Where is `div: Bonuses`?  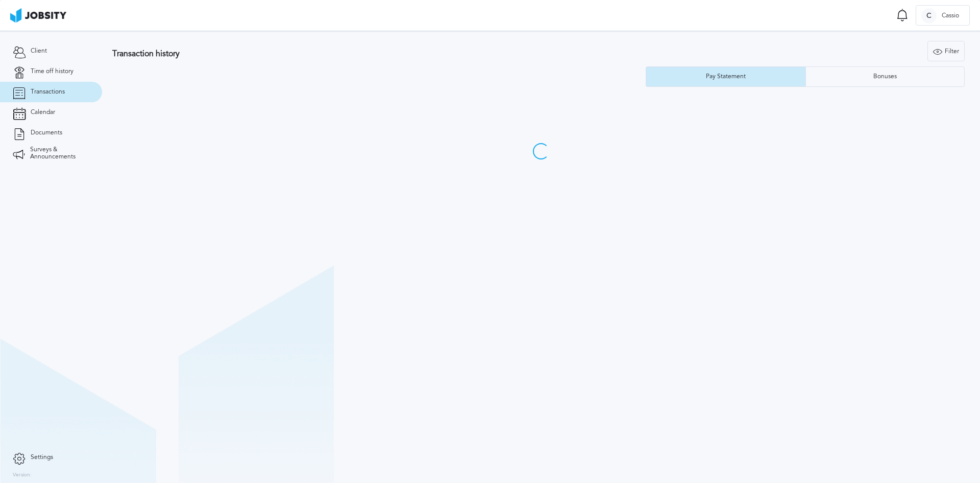
div: Bonuses is located at coordinates (885, 77).